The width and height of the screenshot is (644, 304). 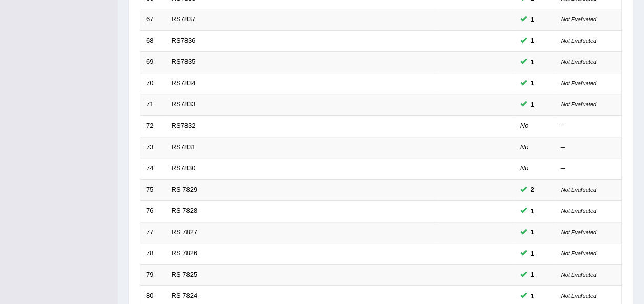 I want to click on a: RS7836, so click(x=184, y=40).